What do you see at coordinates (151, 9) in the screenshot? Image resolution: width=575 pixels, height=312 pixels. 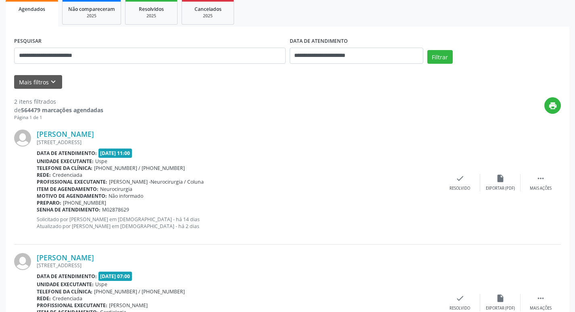 I see `span: Resolvidos` at bounding box center [151, 9].